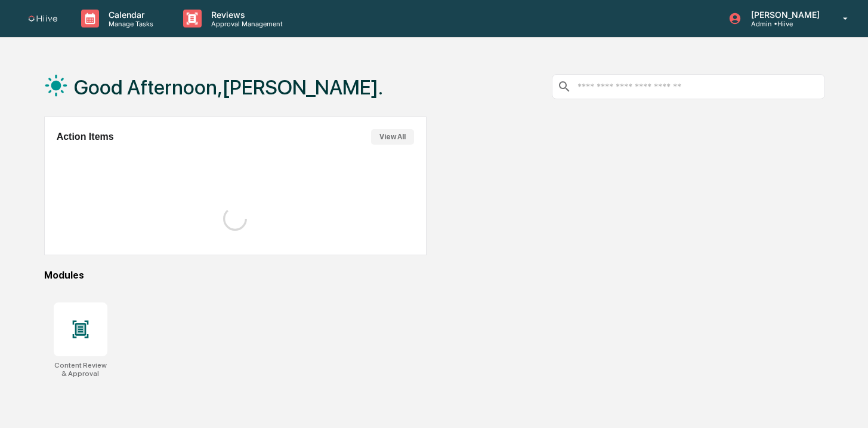 This screenshot has height=428, width=868. Describe the element at coordinates (393, 137) in the screenshot. I see `a: View All` at that location.